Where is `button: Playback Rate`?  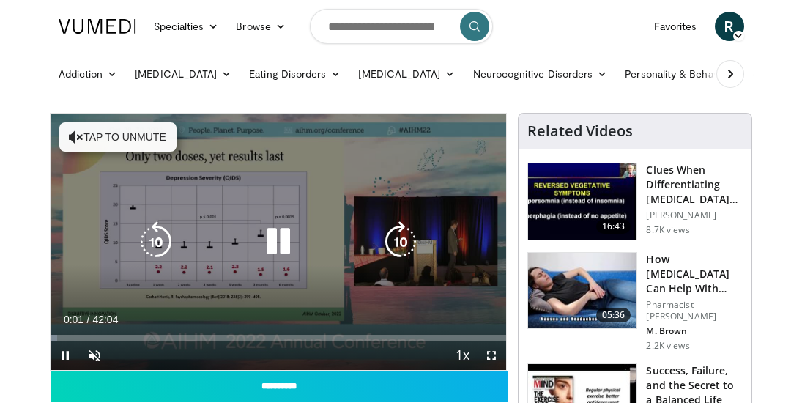
button: Playback Rate is located at coordinates (462, 355).